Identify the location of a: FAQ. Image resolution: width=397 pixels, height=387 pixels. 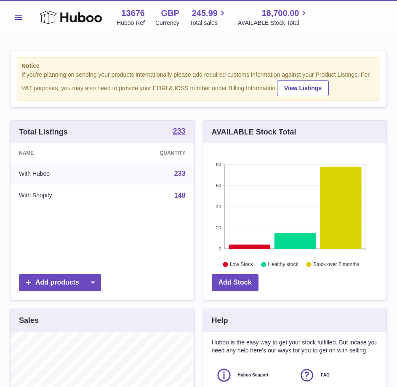
(337, 375).